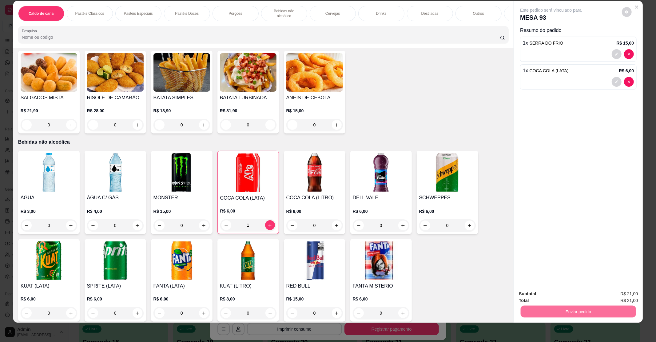  What do you see at coordinates (315, 198) in the screenshot?
I see `h4: COCA COLA (LITRO)` at bounding box center [315, 198].